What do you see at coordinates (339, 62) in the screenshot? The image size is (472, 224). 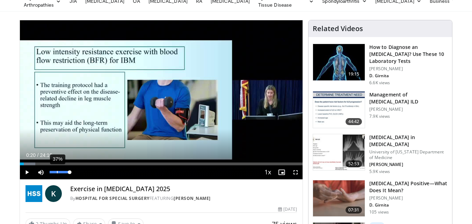 I see `img: 94354a42-e356-4408-ae03-74466ea68b7a.150x105_q85_crop-smart_upscale.jpg` at bounding box center [339, 62].